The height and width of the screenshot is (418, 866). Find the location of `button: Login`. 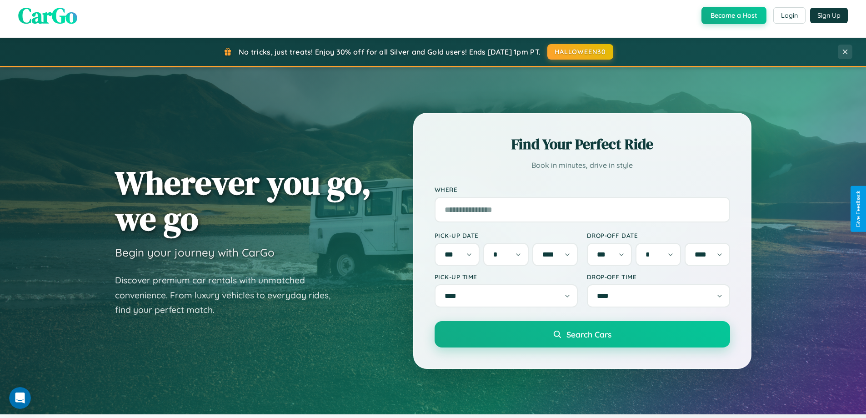

button: Login is located at coordinates (790, 15).